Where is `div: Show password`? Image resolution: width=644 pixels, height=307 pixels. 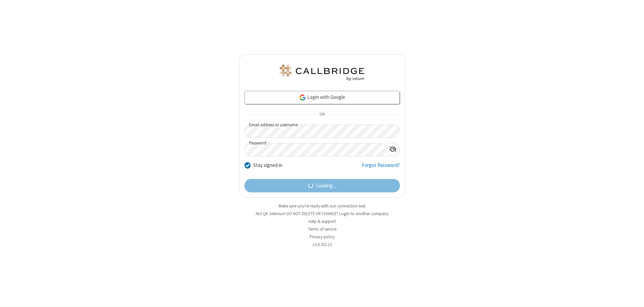 div: Show password is located at coordinates (393, 149).